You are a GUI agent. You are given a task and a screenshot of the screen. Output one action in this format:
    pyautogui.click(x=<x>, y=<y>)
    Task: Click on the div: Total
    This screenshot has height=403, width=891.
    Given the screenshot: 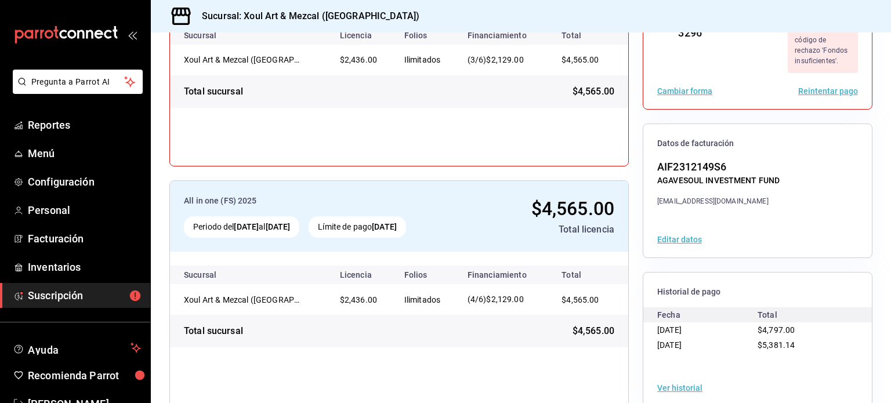 What is the action you would take?
    pyautogui.click(x=807, y=315)
    